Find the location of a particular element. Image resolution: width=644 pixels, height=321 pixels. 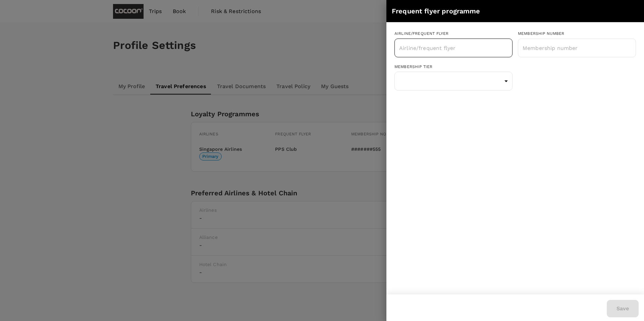

div: Frequent flyer programme is located at coordinates (509, 11).